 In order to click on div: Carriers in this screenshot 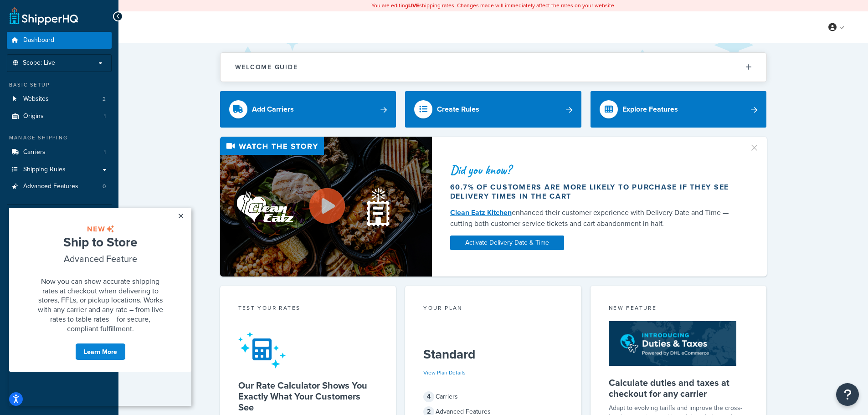, I will do `click(493, 397)`.